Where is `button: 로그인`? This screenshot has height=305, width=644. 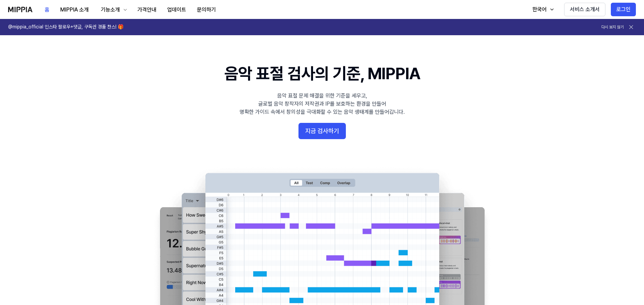
button: 로그인 is located at coordinates (624, 9).